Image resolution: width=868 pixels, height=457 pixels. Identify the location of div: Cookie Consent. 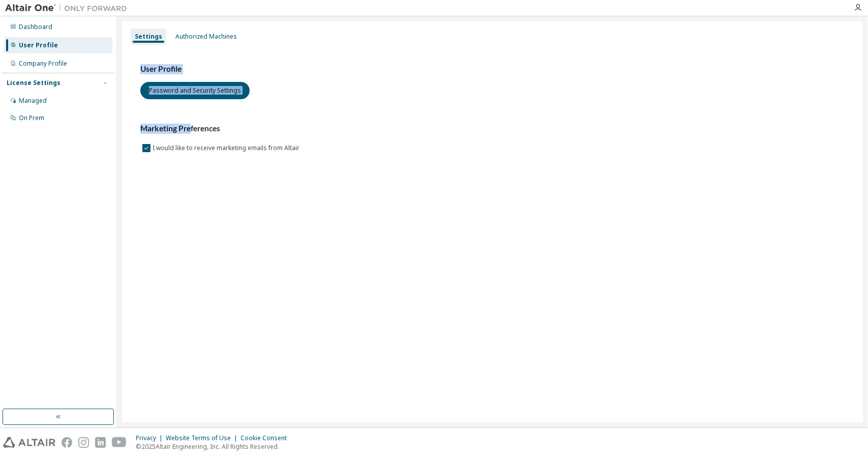
(266, 438).